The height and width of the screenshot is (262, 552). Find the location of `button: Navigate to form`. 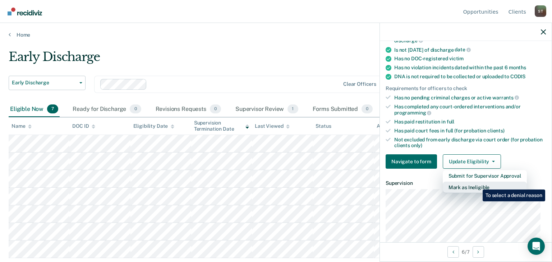

button: Navigate to form is located at coordinates (411, 162).